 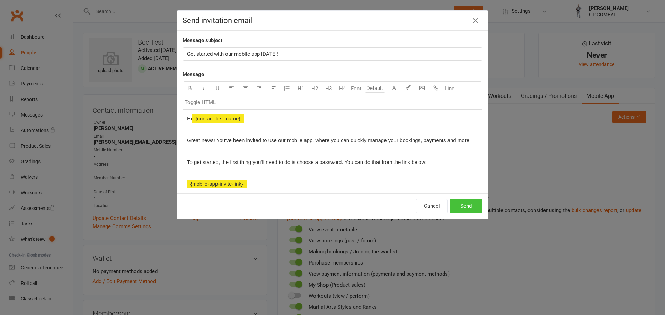 What do you see at coordinates (332, 20) in the screenshot?
I see `h4: Send invitation email` at bounding box center [332, 20].